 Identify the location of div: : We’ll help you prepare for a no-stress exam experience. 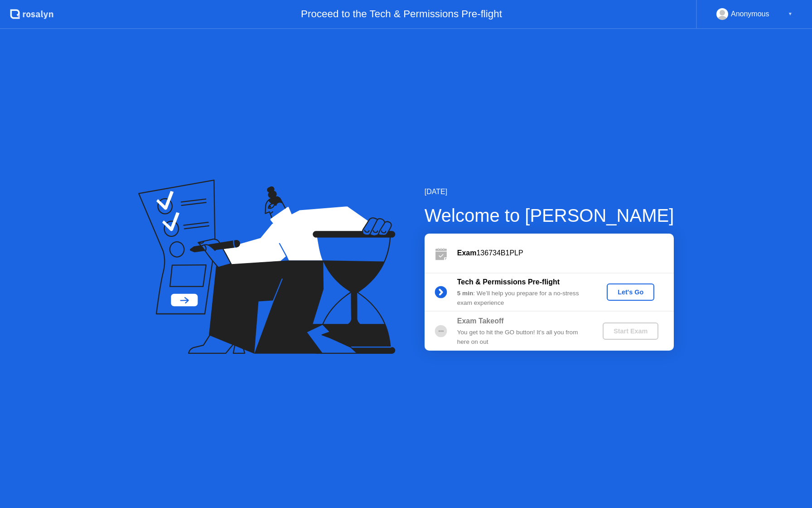
(523, 298).